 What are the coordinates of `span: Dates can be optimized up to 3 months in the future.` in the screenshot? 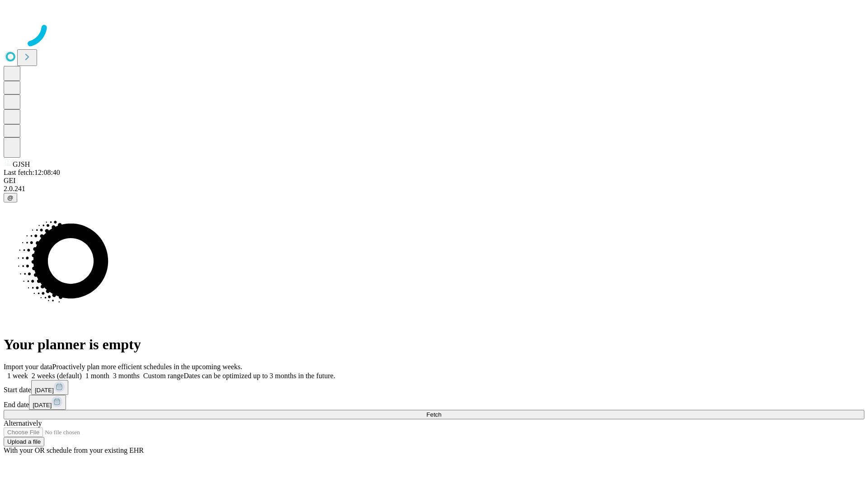 It's located at (259, 376).